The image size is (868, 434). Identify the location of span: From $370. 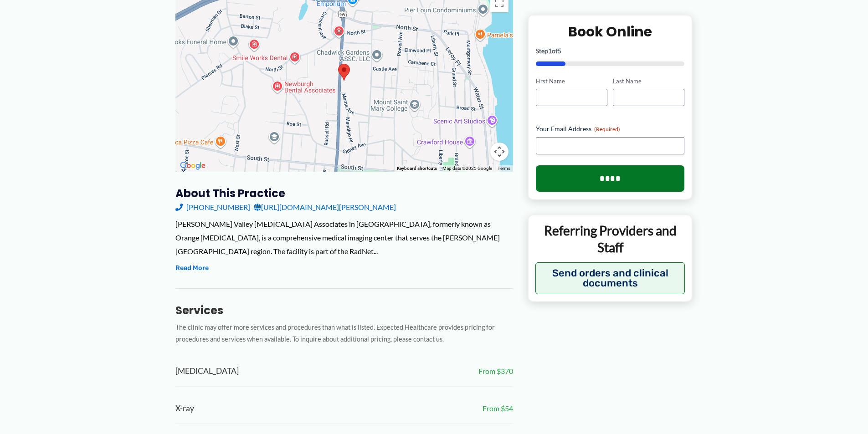
(496, 371).